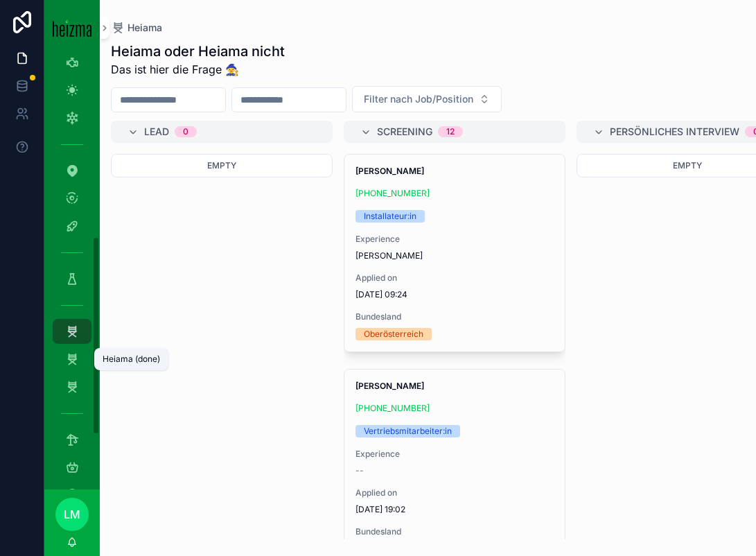 The height and width of the screenshot is (556, 756). Describe the element at coordinates (156, 131) in the screenshot. I see `span: Lead` at that location.